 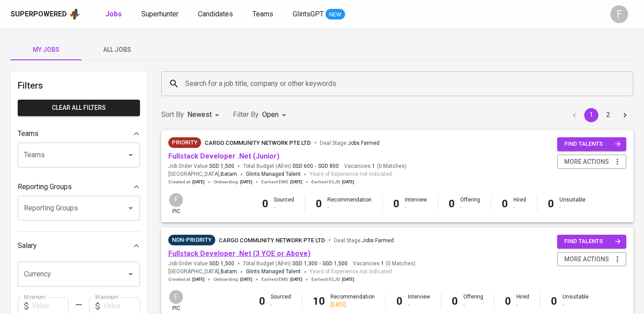 What do you see at coordinates (328, 166) in the screenshot?
I see `span: SGD 800` at bounding box center [328, 166].